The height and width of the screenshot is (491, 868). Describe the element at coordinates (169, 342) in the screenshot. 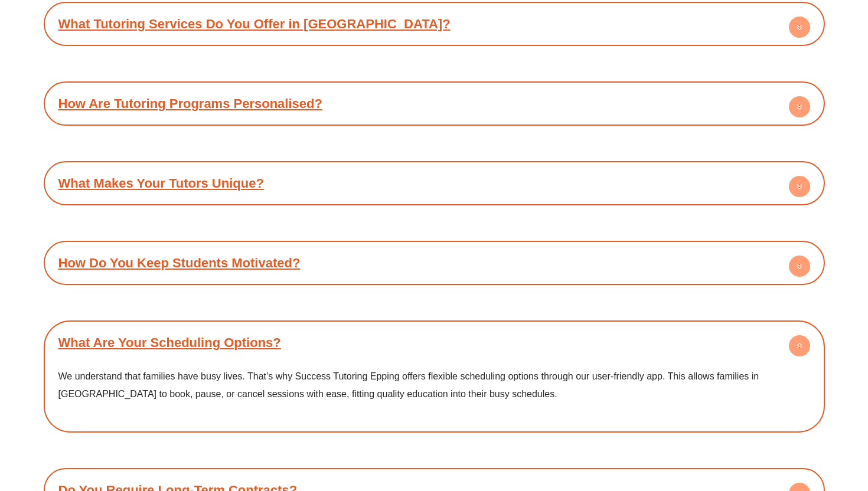

I see `a: What Are Your Scheduling Options?` at that location.